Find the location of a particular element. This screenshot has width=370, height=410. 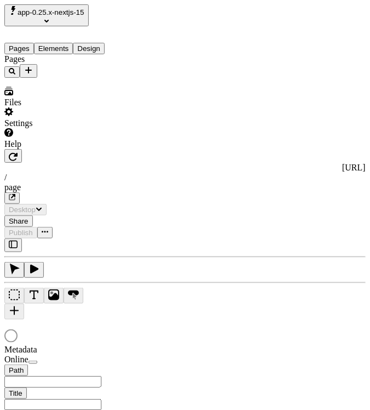

span: Online is located at coordinates (16, 359).